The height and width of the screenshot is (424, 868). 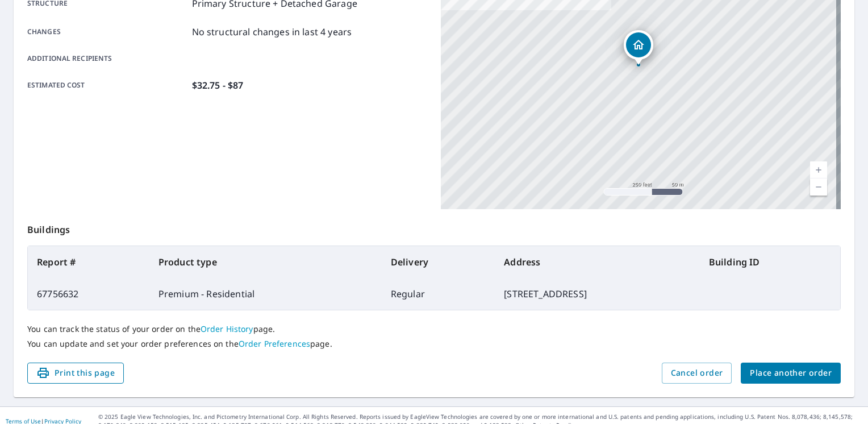 I want to click on p: Buildings, so click(x=434, y=227).